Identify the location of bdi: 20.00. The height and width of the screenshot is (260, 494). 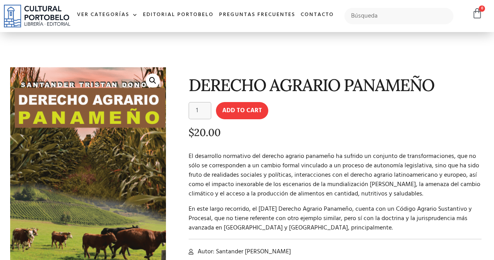
(205, 132).